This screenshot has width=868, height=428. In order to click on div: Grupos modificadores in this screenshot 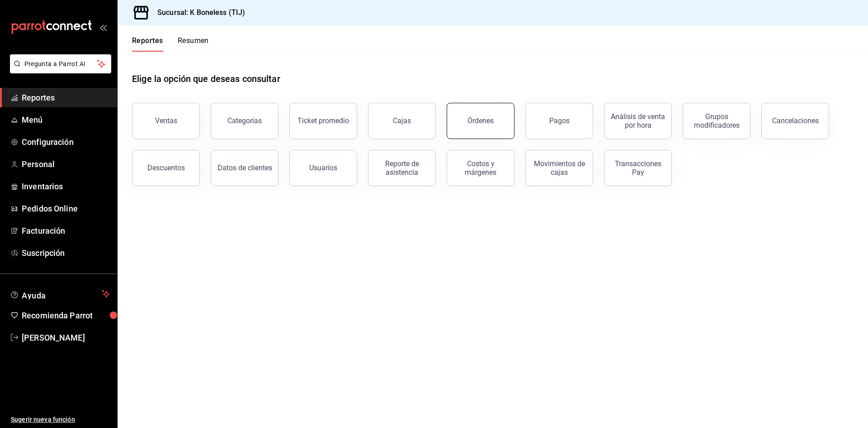, I will do `click(716, 121)`.